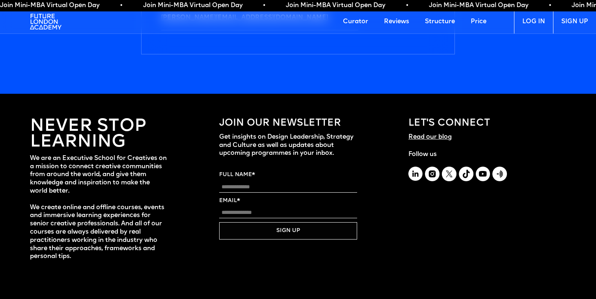 This screenshot has height=299, width=596. What do you see at coordinates (99, 134) in the screenshot?
I see `h4: Never stop learning` at bounding box center [99, 134].